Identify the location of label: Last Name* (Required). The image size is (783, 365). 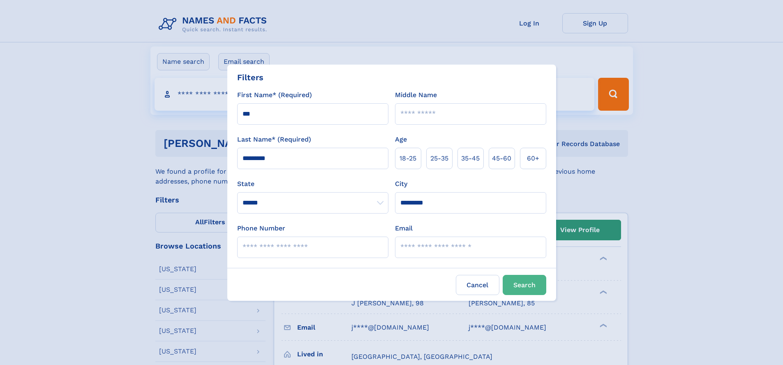
(274, 139).